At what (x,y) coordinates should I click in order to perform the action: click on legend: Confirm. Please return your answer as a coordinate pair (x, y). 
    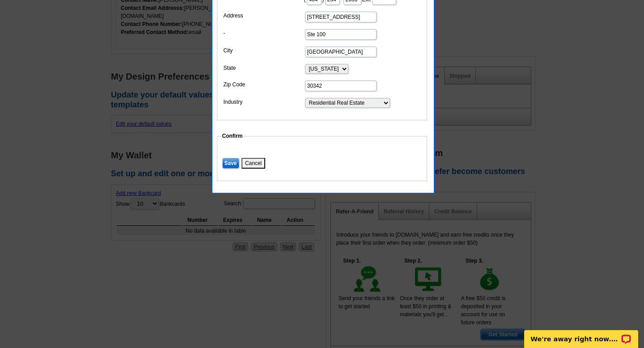
    Looking at the image, I should click on (233, 136).